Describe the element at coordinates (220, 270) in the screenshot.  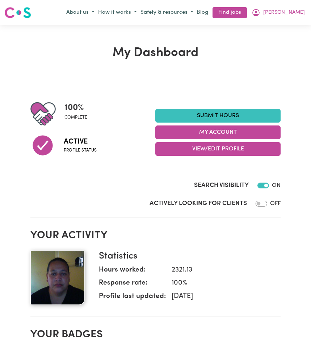
I see `dd: 2321.13` at that location.